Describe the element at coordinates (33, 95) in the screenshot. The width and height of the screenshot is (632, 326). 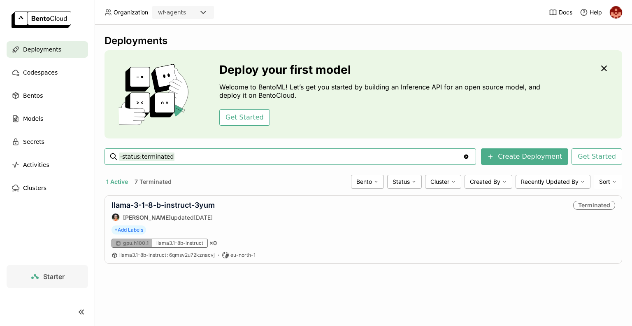
I see `span: Bentos` at that location.